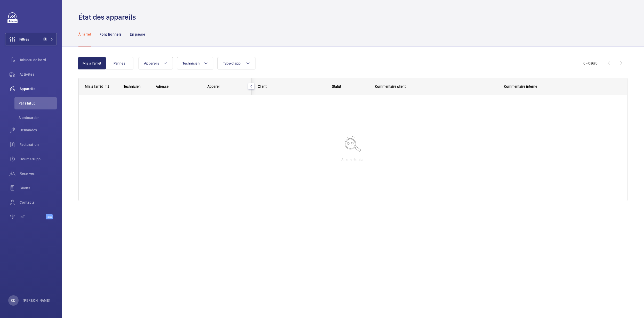 Image resolution: width=644 pixels, height=318 pixels. Describe the element at coordinates (13, 300) in the screenshot. I see `p: CD` at that location.